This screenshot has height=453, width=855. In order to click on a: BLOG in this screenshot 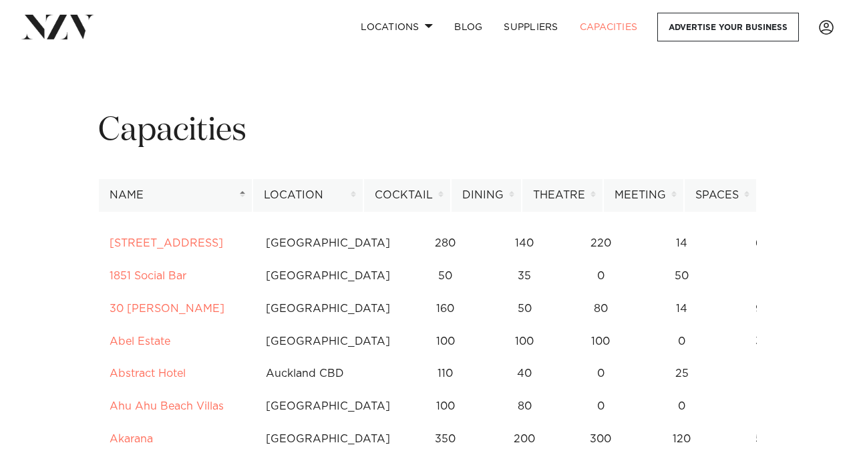, I will do `click(468, 27)`.